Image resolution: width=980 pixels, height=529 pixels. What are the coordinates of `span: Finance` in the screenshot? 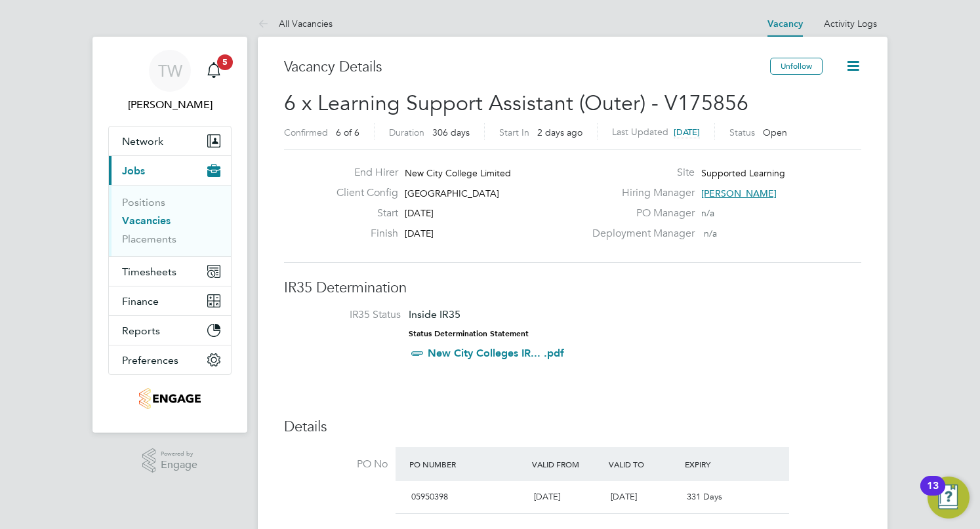 It's located at (140, 301).